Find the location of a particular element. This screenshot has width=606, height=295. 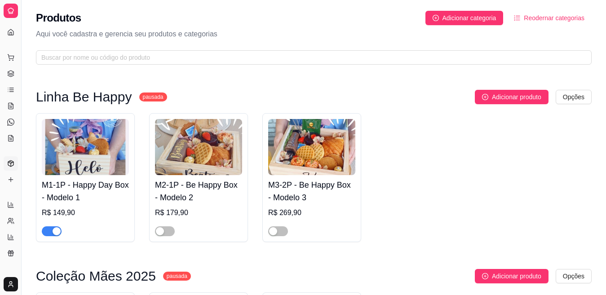

h4: M2-1P - Be Happy Box - Modelo 2 is located at coordinates (198, 191).